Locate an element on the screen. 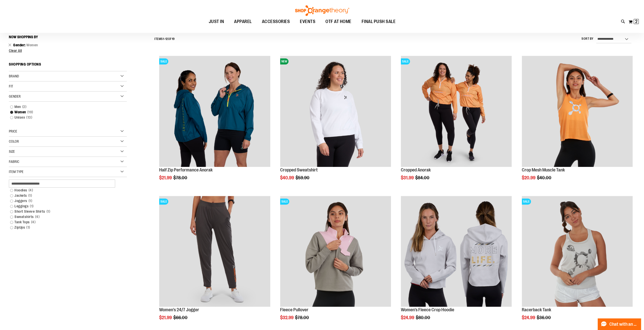 This screenshot has width=644, height=330. span: $66.00 is located at coordinates (181, 318).